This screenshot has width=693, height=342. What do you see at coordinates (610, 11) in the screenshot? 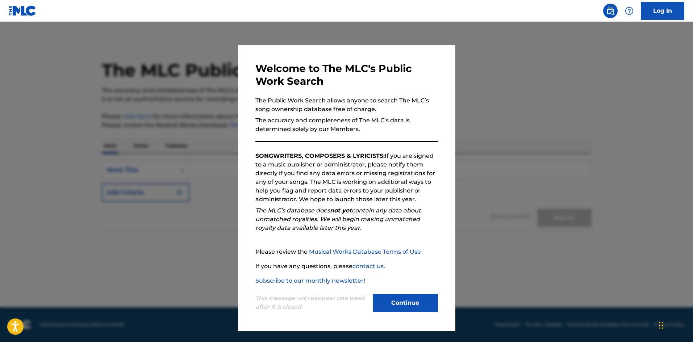
I see `img: search` at bounding box center [610, 11].